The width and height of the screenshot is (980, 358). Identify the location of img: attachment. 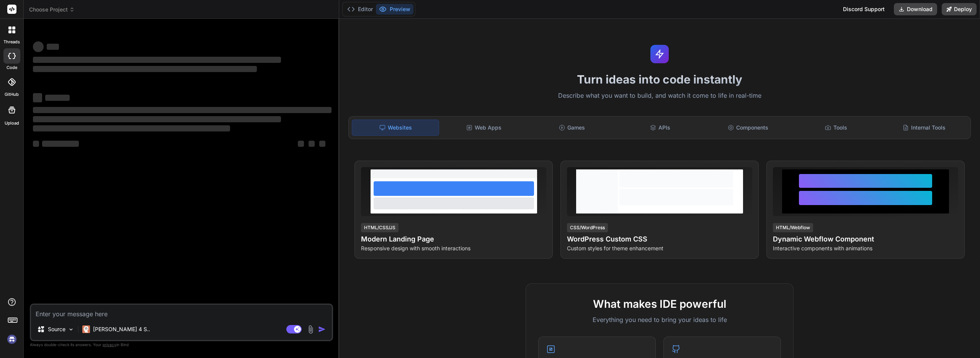
(310, 329).